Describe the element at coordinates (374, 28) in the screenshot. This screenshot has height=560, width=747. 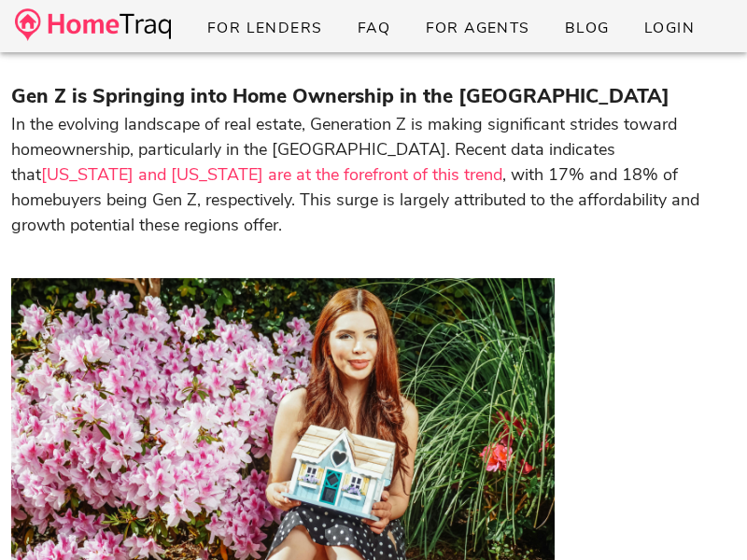
I see `a: FAQ` at that location.